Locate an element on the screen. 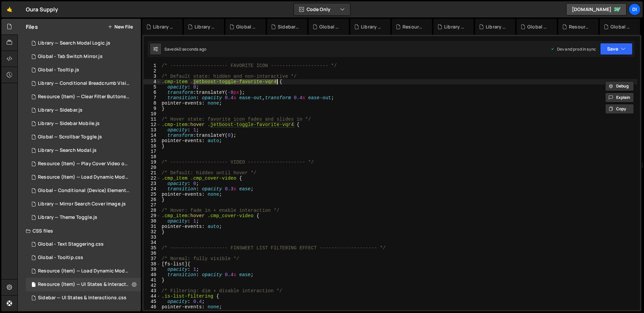  h2: Files is located at coordinates (32, 27).